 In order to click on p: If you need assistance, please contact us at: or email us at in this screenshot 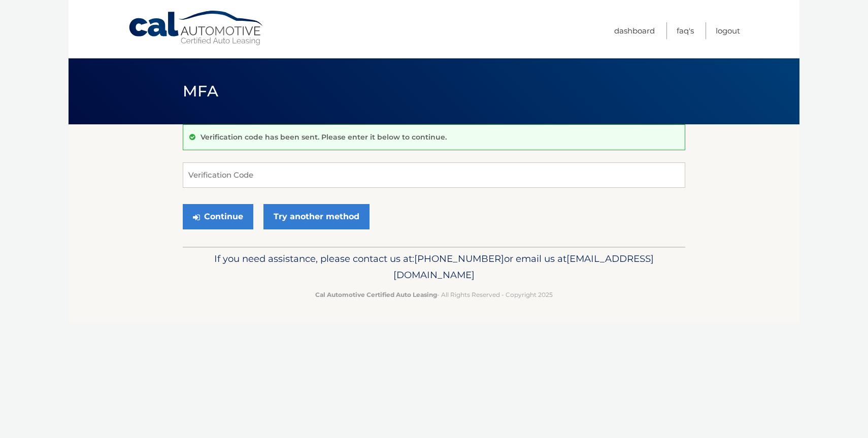, I will do `click(434, 267)`.